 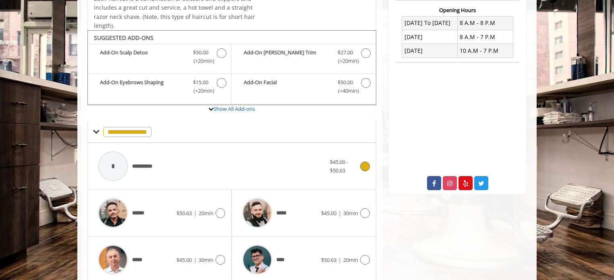 I want to click on b: Add-On Scalp Detox, so click(x=142, y=57).